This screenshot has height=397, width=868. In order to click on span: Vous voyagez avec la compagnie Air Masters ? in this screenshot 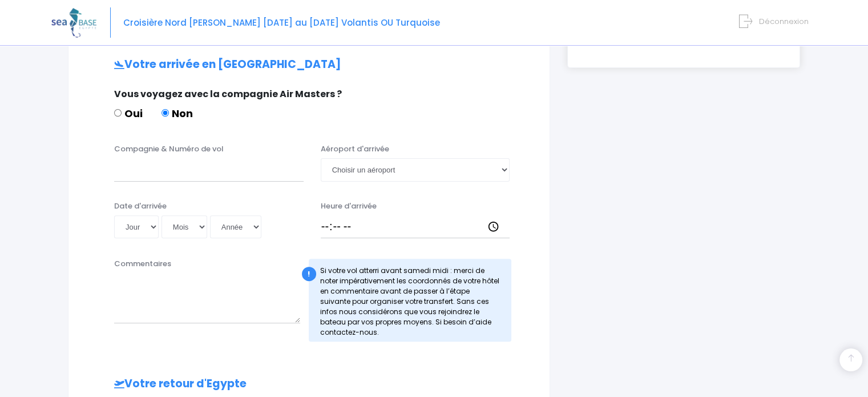, I will do `click(227, 94)`.